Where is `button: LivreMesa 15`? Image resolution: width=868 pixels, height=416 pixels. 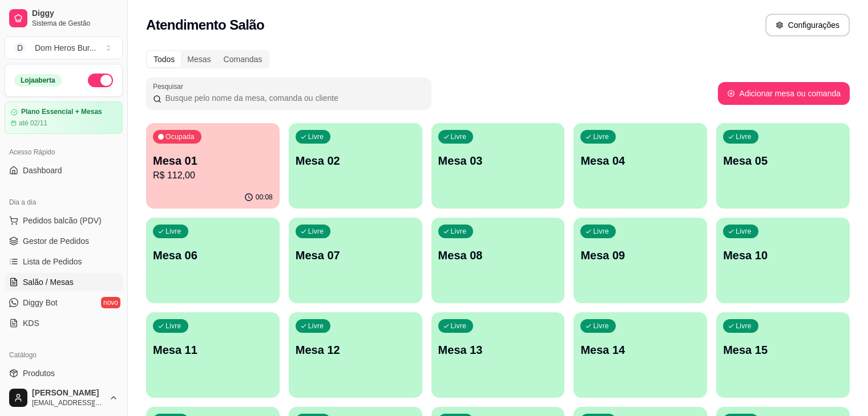 button: LivreMesa 15 is located at coordinates (783, 355).